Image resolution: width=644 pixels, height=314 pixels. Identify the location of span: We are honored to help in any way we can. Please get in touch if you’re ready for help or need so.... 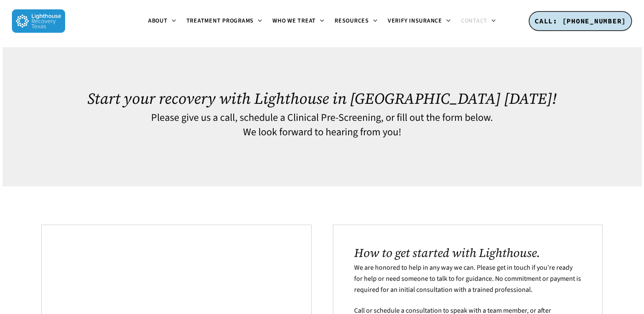
(467, 278).